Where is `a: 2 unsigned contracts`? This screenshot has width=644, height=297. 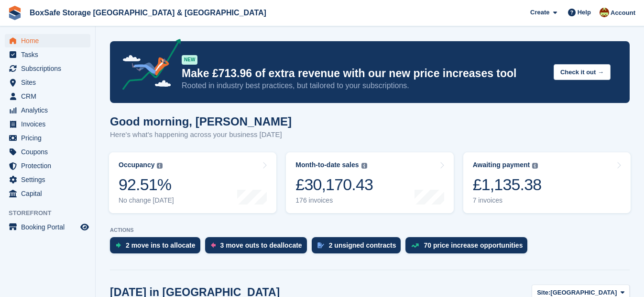
a: 2 unsigned contracts is located at coordinates (359, 248).